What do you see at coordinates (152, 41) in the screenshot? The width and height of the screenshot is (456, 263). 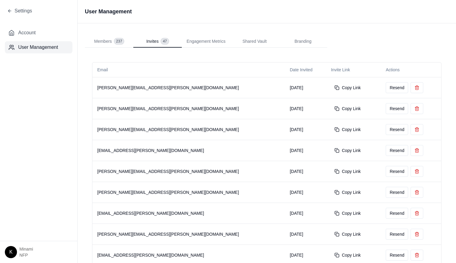 I see `span: Invites` at bounding box center [152, 41].